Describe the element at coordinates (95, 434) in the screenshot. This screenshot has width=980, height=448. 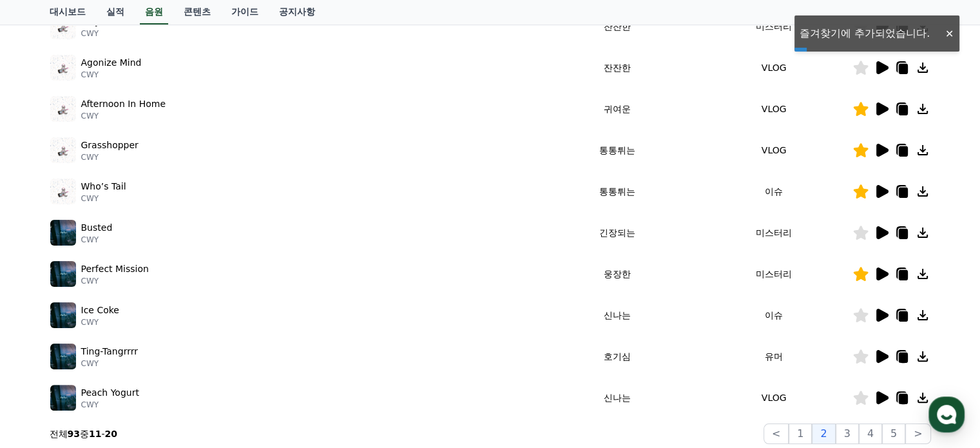
I see `strong: 11` at that location.